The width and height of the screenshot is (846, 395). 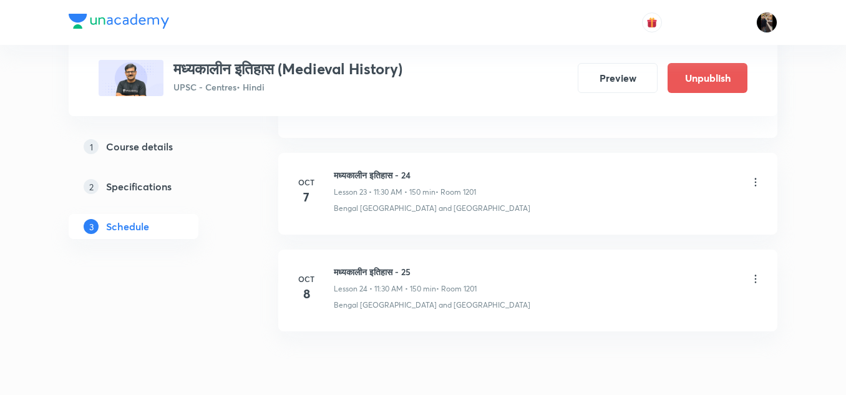 What do you see at coordinates (91, 226) in the screenshot?
I see `p: 3` at bounding box center [91, 226].